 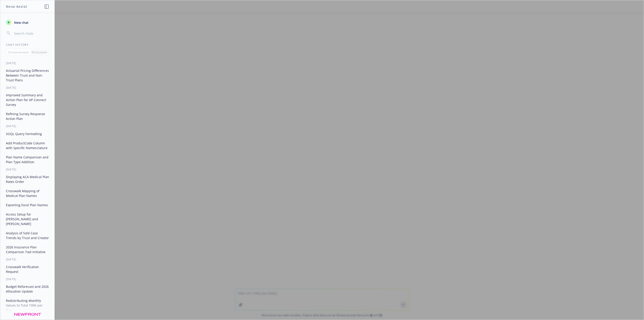 What do you see at coordinates (28, 236) in the screenshot?
I see `button: Analysis of Sold Case Trends by Trust and Creator` at bounding box center [28, 236].